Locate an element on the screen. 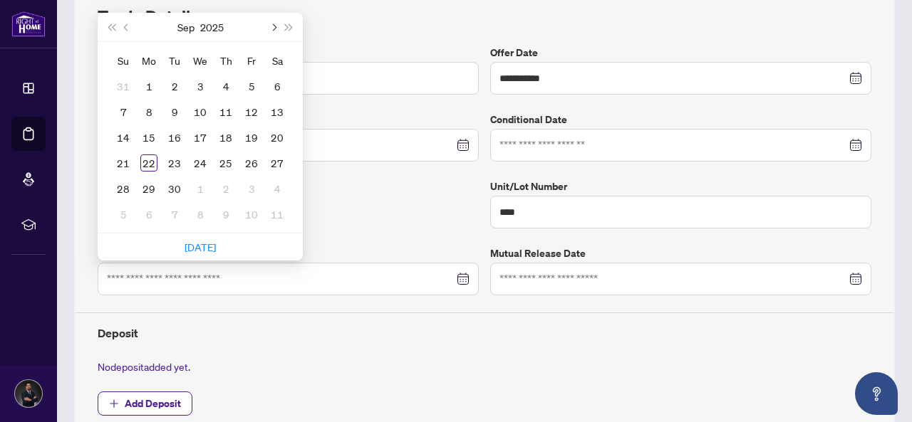 This screenshot has width=912, height=422. td: 2025-09-15 is located at coordinates (149, 137).